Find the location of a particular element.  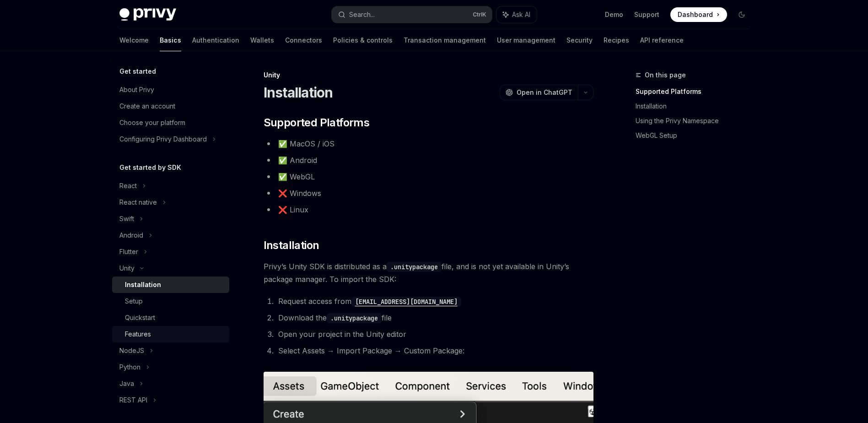

li: ❌ Linux is located at coordinates (428, 210).